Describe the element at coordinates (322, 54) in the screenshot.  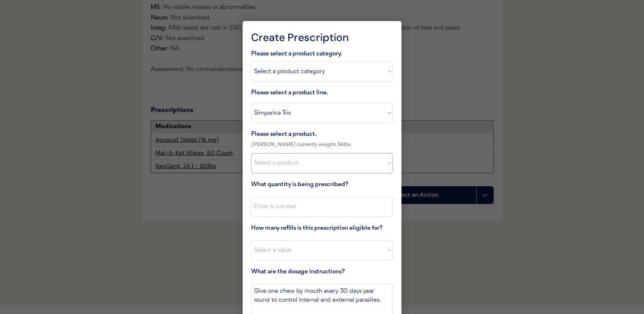
I see `div: Please select a product category.` at that location.